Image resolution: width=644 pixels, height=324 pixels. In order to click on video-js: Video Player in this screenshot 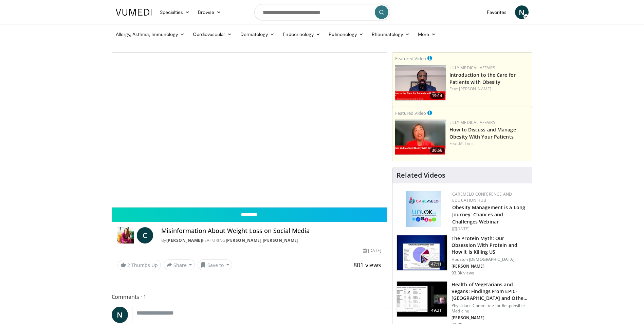, I will do `click(250, 130)`.